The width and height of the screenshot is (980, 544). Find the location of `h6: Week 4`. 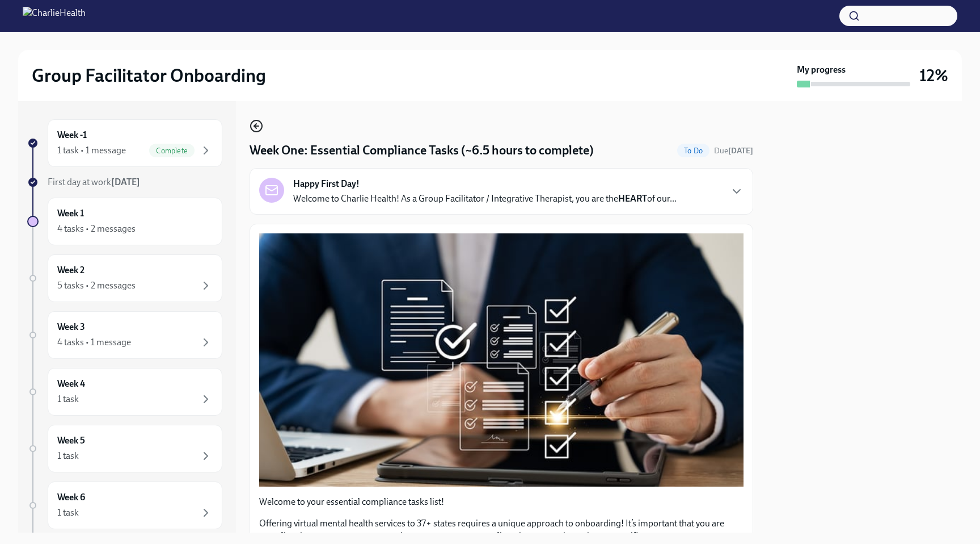

h6: Week 4 is located at coordinates (71, 384).